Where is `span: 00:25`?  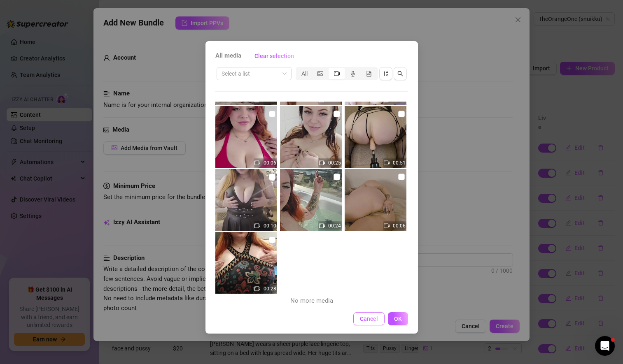
span: 00:25 is located at coordinates (335, 163).